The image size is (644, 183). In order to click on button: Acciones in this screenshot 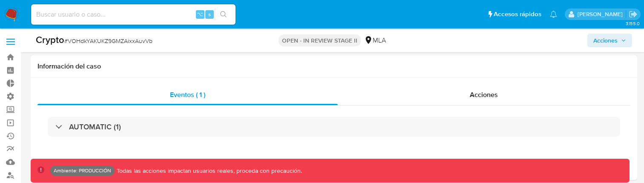, I will do `click(609, 41)`.